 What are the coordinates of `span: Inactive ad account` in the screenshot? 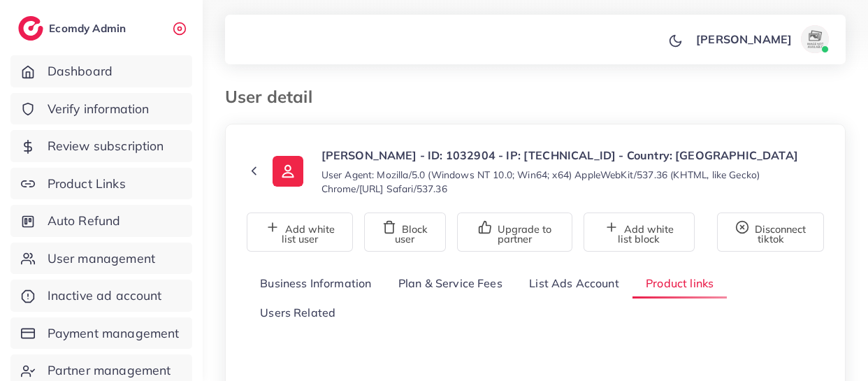 It's located at (105, 296).